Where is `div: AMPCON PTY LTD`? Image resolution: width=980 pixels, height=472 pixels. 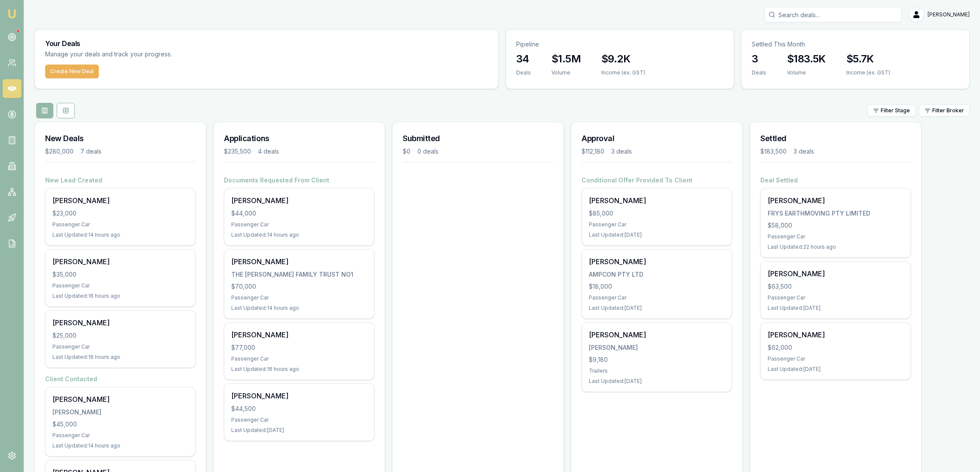 div: AMPCON PTY LTD is located at coordinates (657, 275).